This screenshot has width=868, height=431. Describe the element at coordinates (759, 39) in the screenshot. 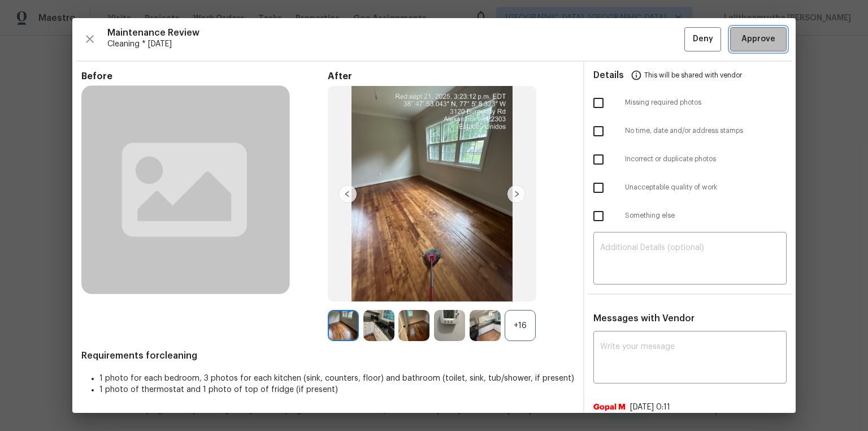

I see `span: Approve` at that location.